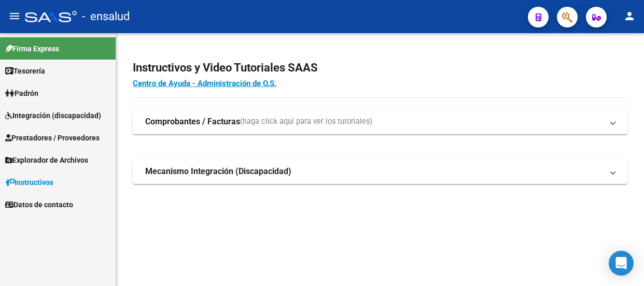  I want to click on span: Instructivos, so click(29, 182).